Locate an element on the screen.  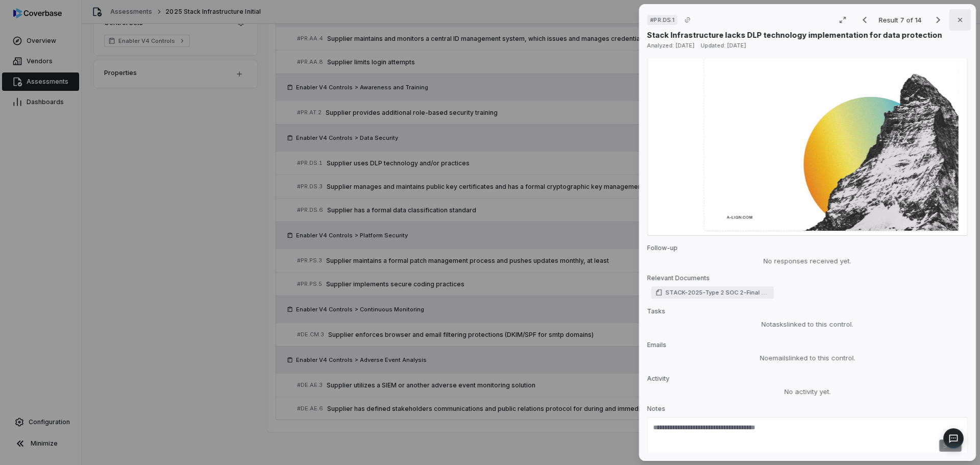
p: Activity is located at coordinates (807, 381).